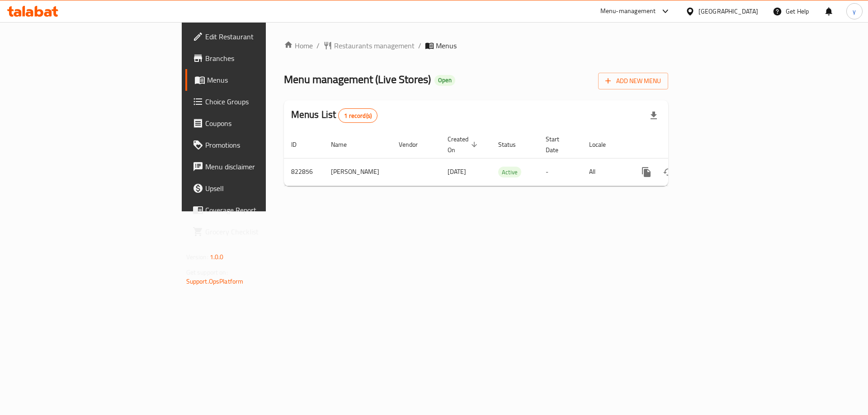 The height and width of the screenshot is (415, 868). I want to click on a: Support.OpsPlatform, so click(215, 282).